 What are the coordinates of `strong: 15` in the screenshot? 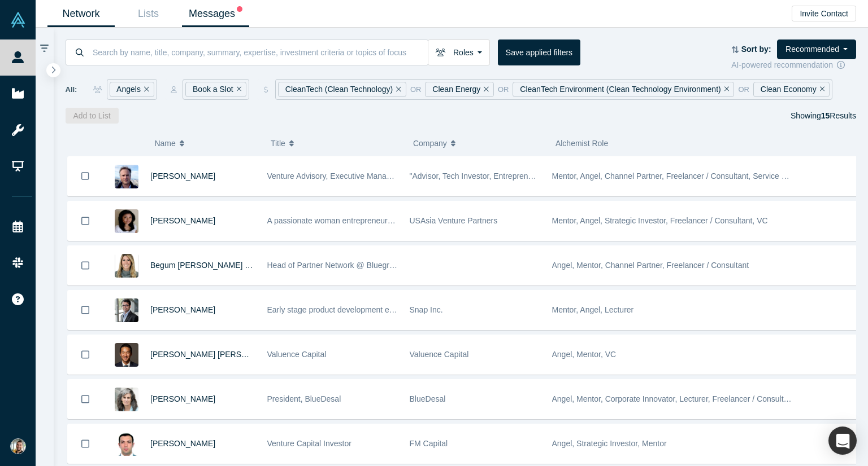 It's located at (826, 116).